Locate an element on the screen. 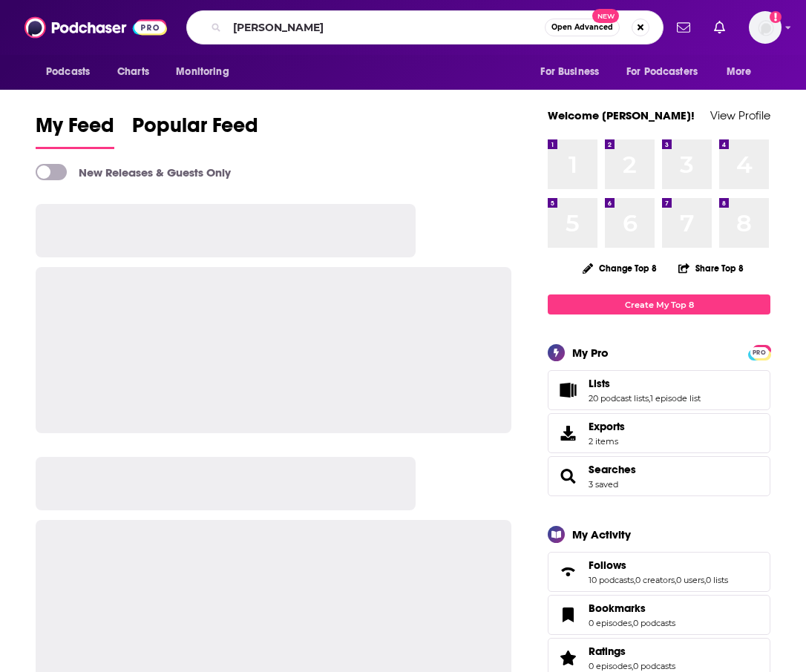  a: 0 creators is located at coordinates (654, 580).